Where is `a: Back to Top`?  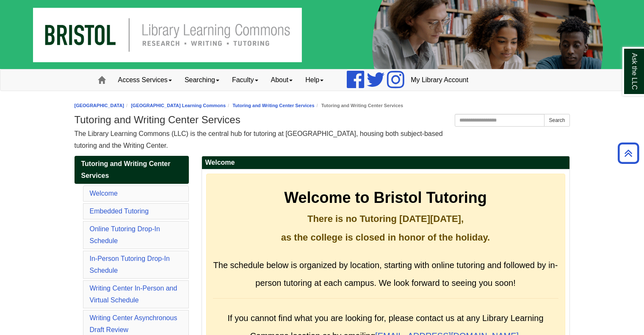 a: Back to Top is located at coordinates (628, 153).